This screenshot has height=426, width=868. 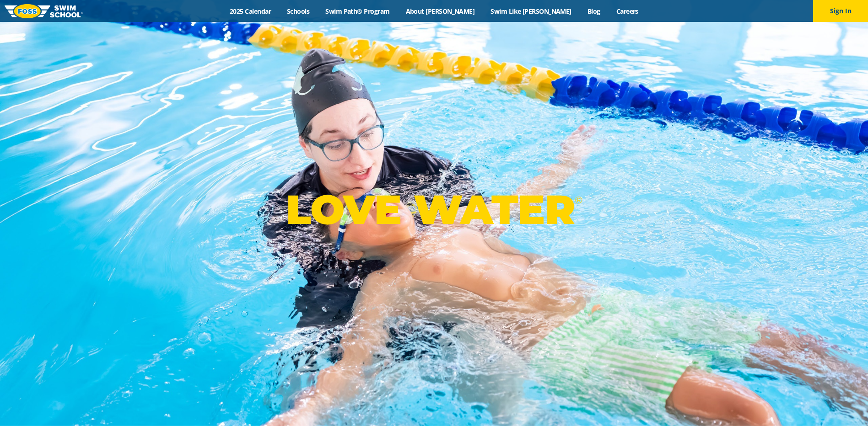 I want to click on p: LOVE WATER, so click(x=434, y=209).